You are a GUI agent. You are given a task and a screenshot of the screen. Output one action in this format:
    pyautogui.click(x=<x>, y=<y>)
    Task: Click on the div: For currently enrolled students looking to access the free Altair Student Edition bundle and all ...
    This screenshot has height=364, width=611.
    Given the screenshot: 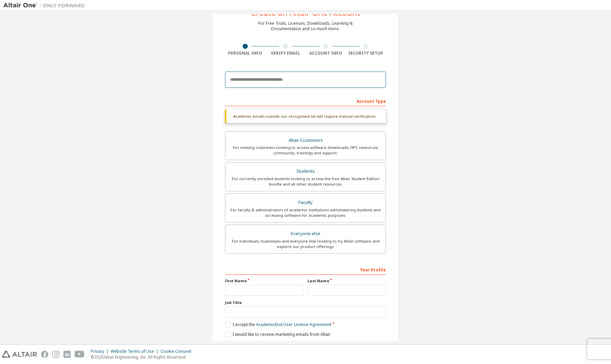 What is the action you would take?
    pyautogui.click(x=306, y=181)
    